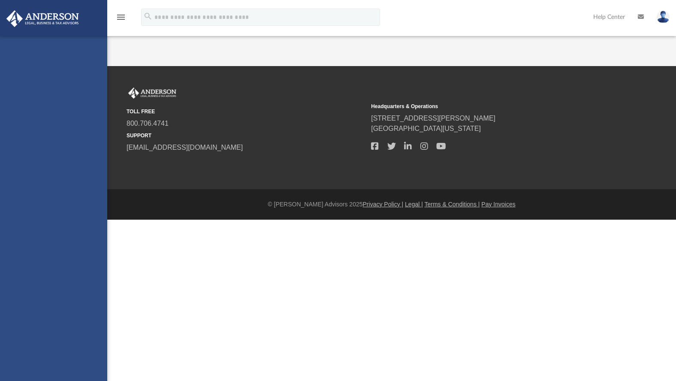  What do you see at coordinates (246, 112) in the screenshot?
I see `small: TOLL FREE` at bounding box center [246, 112].